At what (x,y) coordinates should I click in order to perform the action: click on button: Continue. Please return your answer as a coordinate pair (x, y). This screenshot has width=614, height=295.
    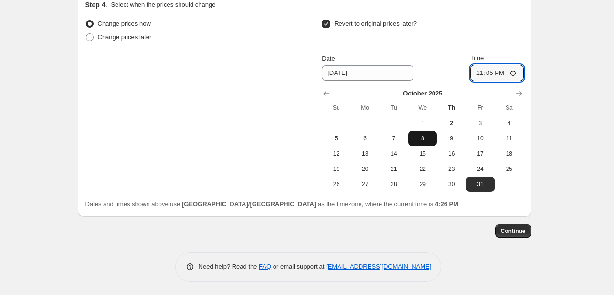
    Looking at the image, I should click on (513, 231).